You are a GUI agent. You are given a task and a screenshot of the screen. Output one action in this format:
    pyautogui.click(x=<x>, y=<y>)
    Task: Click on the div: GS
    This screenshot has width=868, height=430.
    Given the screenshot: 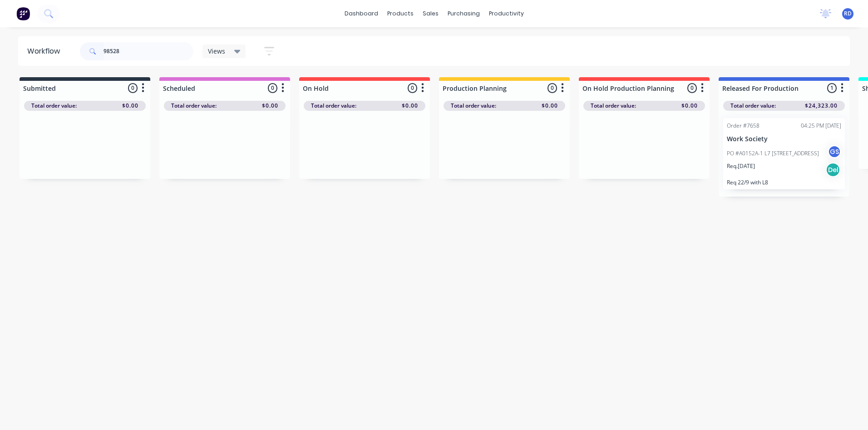 What is the action you would take?
    pyautogui.click(x=835, y=152)
    